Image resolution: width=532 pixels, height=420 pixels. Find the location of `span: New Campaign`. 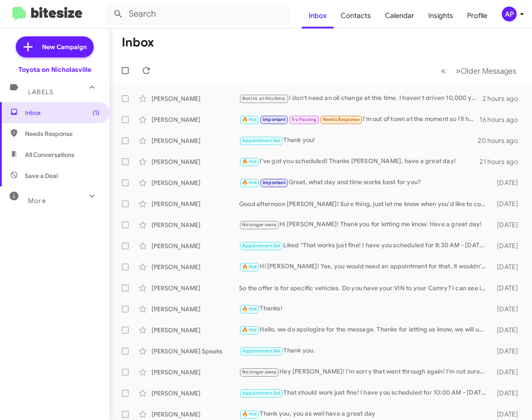

span: New Campaign is located at coordinates (64, 47).